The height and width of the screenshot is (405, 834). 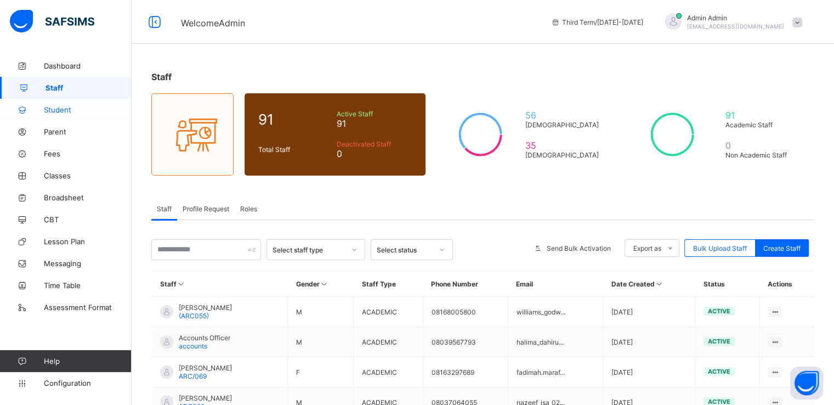 I want to click on span: Active Staff, so click(x=374, y=114).